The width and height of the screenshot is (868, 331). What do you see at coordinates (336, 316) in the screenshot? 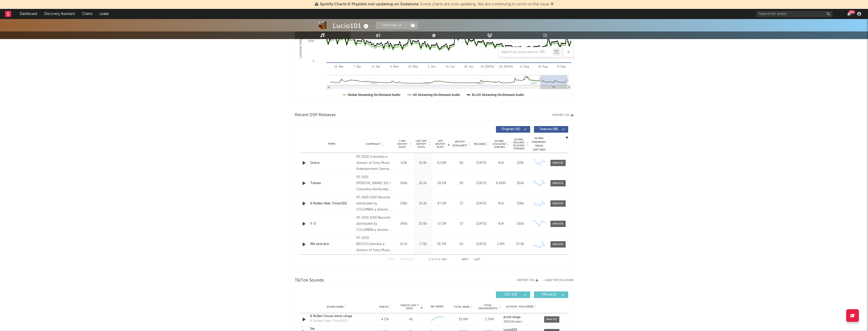
I see `a: 6 Nullen house remix ranga` at bounding box center [336, 316].